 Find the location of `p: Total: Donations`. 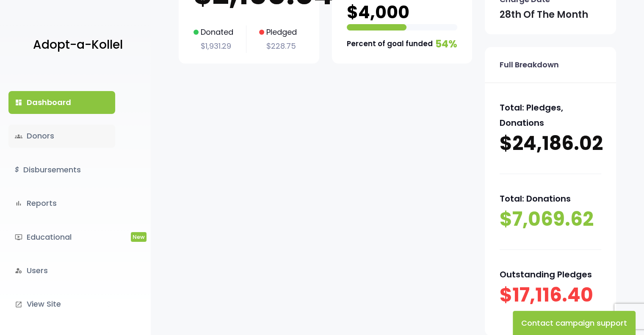

p: Total: Donations is located at coordinates (551, 199).